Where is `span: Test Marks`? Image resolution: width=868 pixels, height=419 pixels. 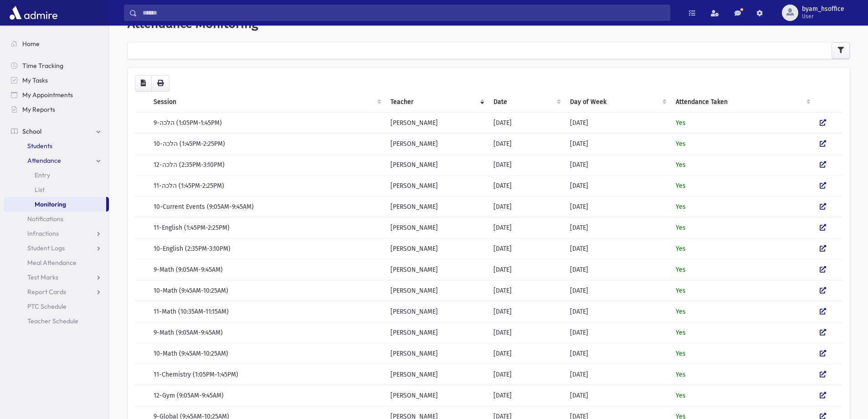
span: Test Marks is located at coordinates (43, 277).